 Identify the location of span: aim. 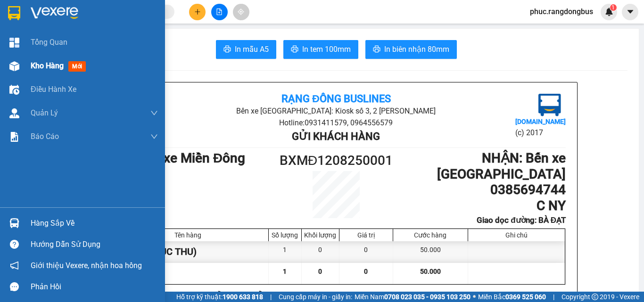
(241, 12).